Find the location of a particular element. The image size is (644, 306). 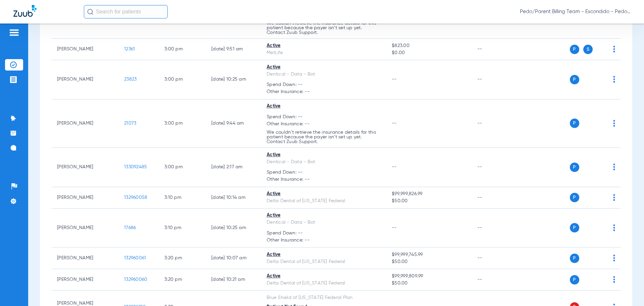

span: $99,999,826.99 is located at coordinates (429, 193).